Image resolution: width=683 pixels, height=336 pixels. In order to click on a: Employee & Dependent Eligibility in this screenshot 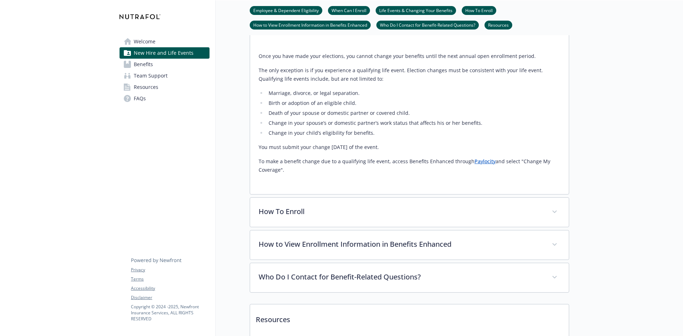, I will do `click(286, 10)`.